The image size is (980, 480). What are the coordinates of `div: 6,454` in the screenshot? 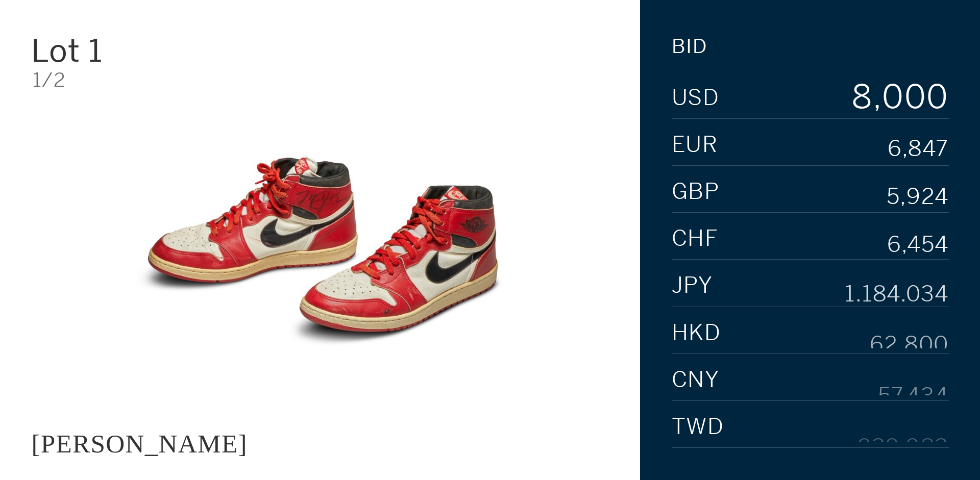 It's located at (917, 243).